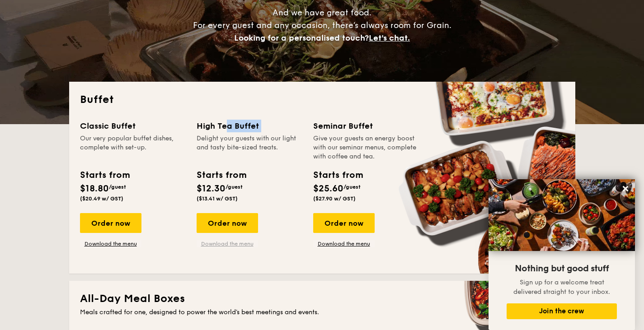 The height and width of the screenshot is (330, 644). I want to click on h2: All-Day Meal Boxes, so click(322, 299).